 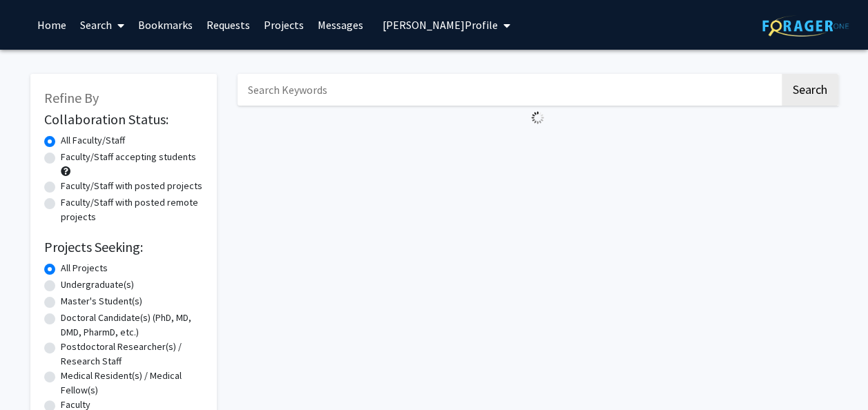 I want to click on label: Doctoral Candidate(s) (PhD, MD, DMD, PharmD, etc.), so click(x=132, y=325).